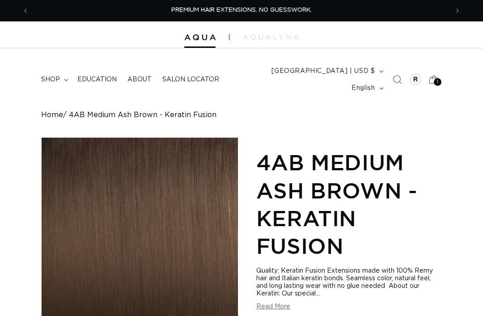 The height and width of the screenshot is (316, 483). What do you see at coordinates (143, 115) in the screenshot?
I see `span: 4AB Medium Ash Brown - Keratin Fusion` at bounding box center [143, 115].